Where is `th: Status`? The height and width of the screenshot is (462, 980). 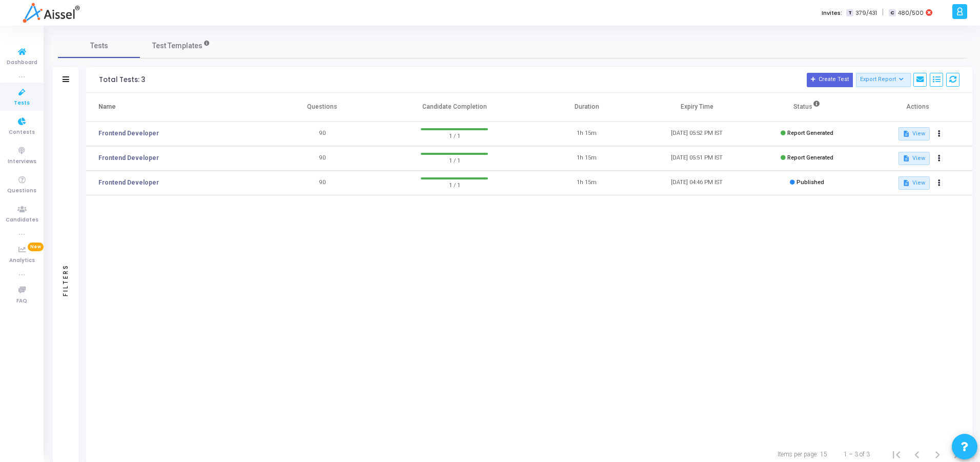 th: Status is located at coordinates (806, 107).